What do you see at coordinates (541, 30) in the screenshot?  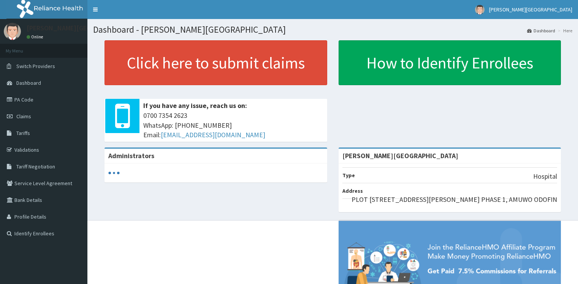 I see `a: Dashboard` at bounding box center [541, 30].